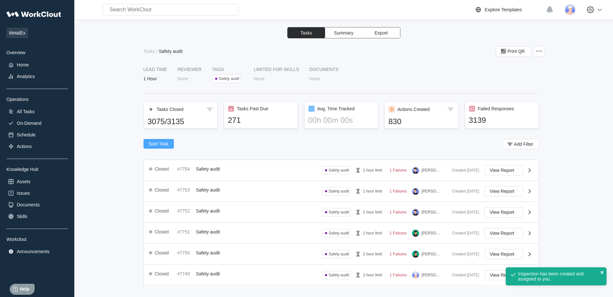  I want to click on div: LEAD TIME, so click(155, 69).